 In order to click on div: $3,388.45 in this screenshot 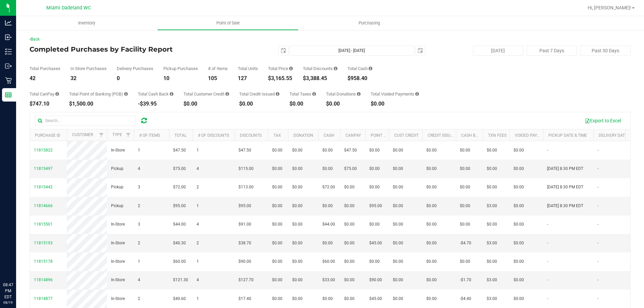, I will do `click(320, 78)`.